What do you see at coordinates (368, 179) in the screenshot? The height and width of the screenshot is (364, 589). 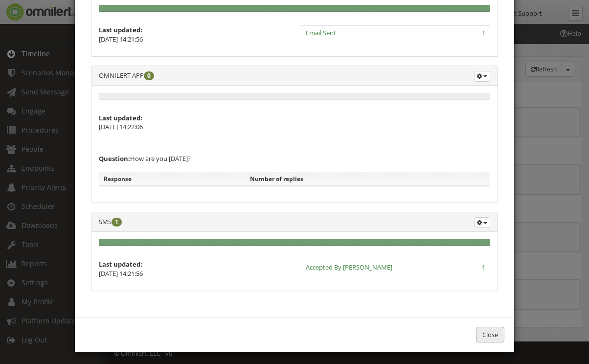 I see `th: Number of replies` at bounding box center [368, 179].